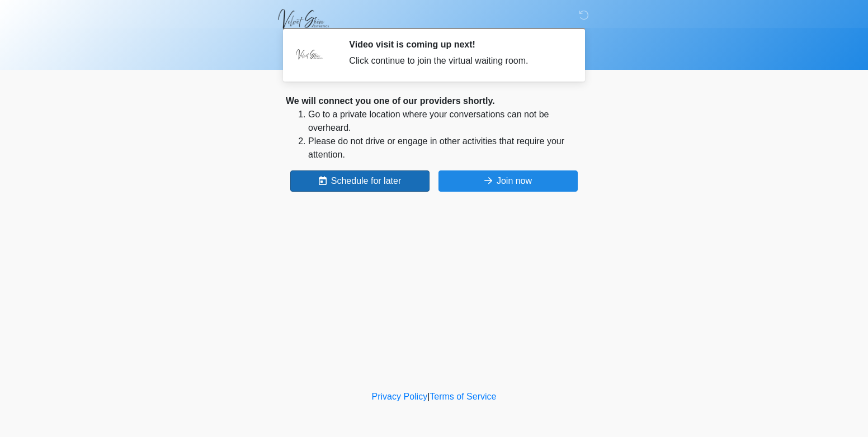 Image resolution: width=868 pixels, height=437 pixels. Describe the element at coordinates (508, 181) in the screenshot. I see `button: Join now` at that location.